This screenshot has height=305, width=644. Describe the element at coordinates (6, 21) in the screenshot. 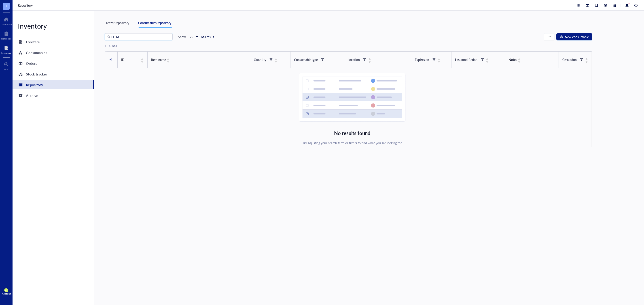

I see `a: Dashboard` at that location.